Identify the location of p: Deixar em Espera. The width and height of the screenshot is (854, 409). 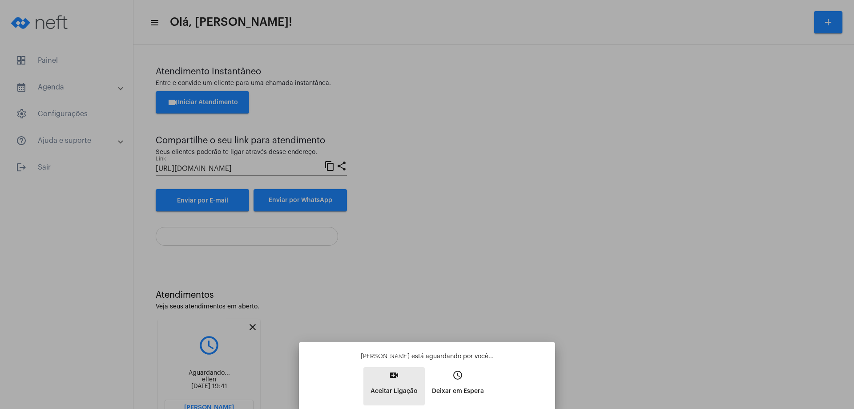
(458, 391).